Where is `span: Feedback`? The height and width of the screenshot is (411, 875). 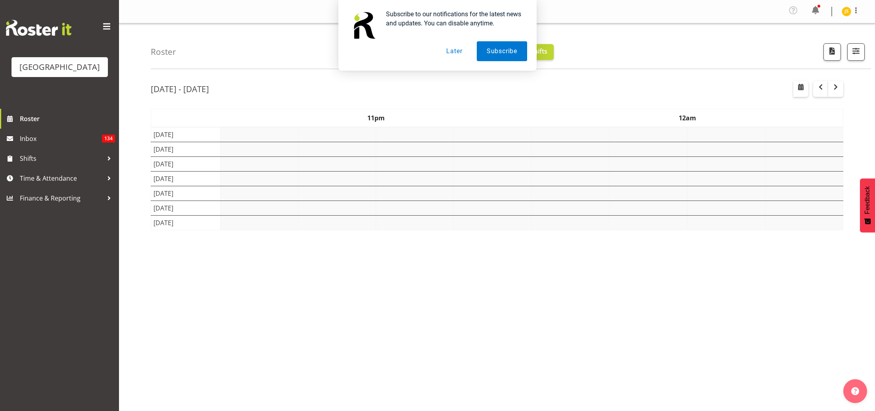
span: Feedback is located at coordinates (868, 200).